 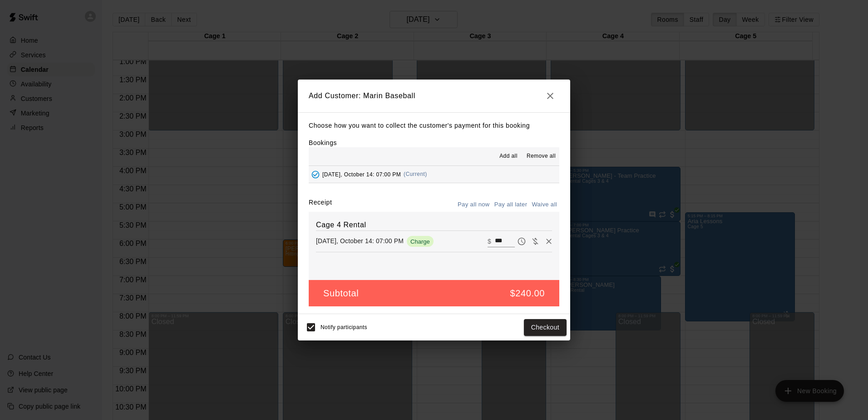 I want to click on button: Add all, so click(x=509, y=156).